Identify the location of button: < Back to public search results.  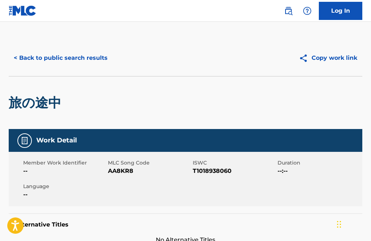
(61, 58).